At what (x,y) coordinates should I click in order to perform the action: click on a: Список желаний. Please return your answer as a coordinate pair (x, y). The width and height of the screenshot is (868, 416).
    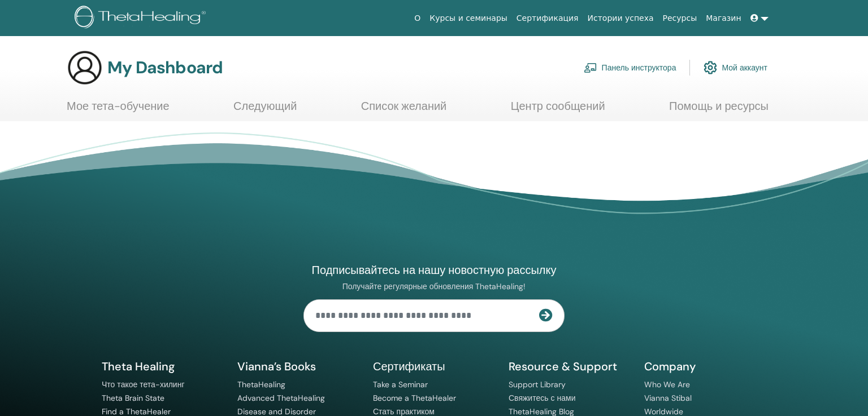
    Looking at the image, I should click on (404, 110).